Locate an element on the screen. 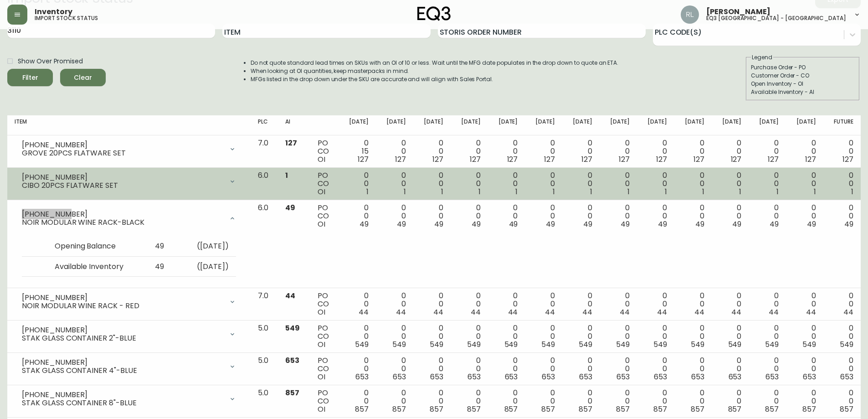 This screenshot has width=868, height=419. th: Future is located at coordinates (842, 125).